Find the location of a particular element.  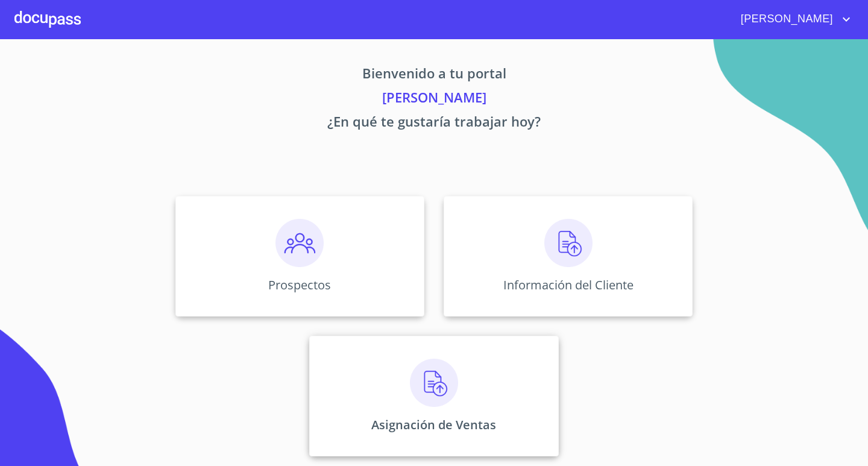

p: Información del Cliente is located at coordinates (569, 285).